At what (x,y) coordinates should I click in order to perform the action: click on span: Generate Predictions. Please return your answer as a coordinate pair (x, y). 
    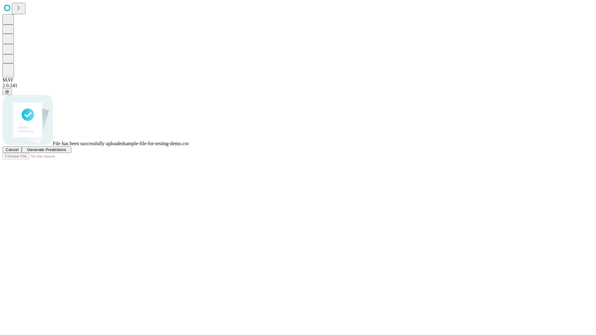
    Looking at the image, I should click on (46, 150).